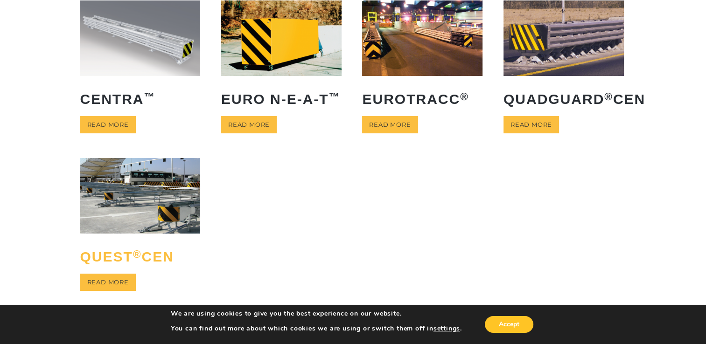 The height and width of the screenshot is (344, 706). What do you see at coordinates (108, 125) in the screenshot?
I see `a: Read more about “CENTRA™”` at bounding box center [108, 125].